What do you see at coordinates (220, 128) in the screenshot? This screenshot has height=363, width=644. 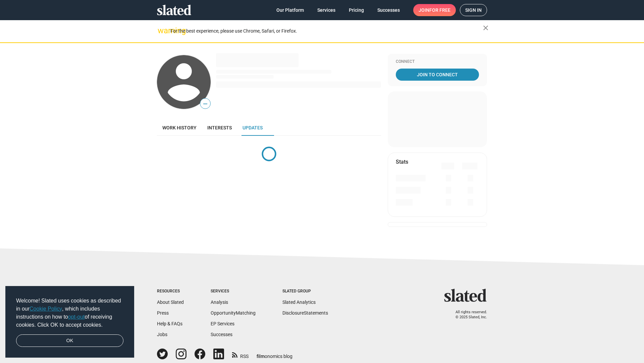 I see `a: Interests` at bounding box center [220, 128].